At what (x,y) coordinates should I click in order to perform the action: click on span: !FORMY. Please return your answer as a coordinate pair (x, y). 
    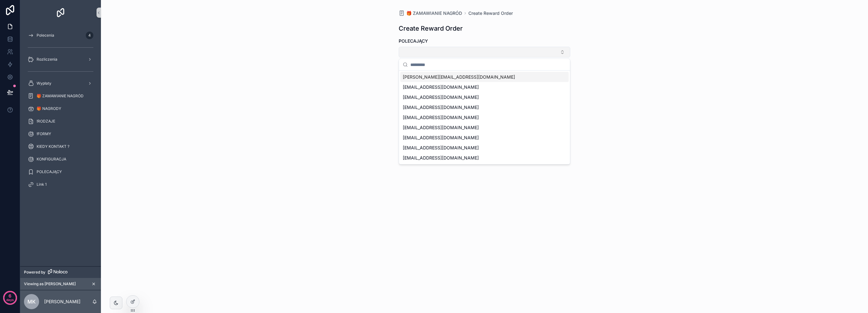
    Looking at the image, I should click on (44, 134).